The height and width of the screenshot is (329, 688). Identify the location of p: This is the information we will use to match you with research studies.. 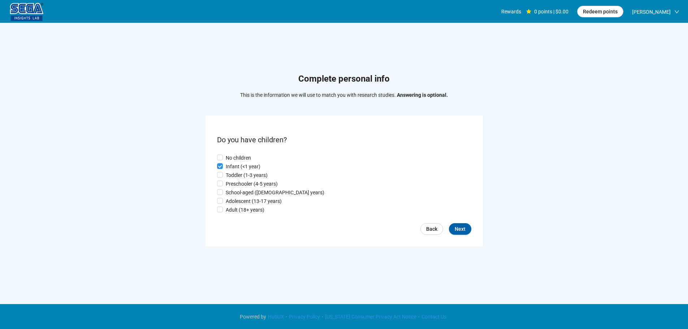
(344, 95).